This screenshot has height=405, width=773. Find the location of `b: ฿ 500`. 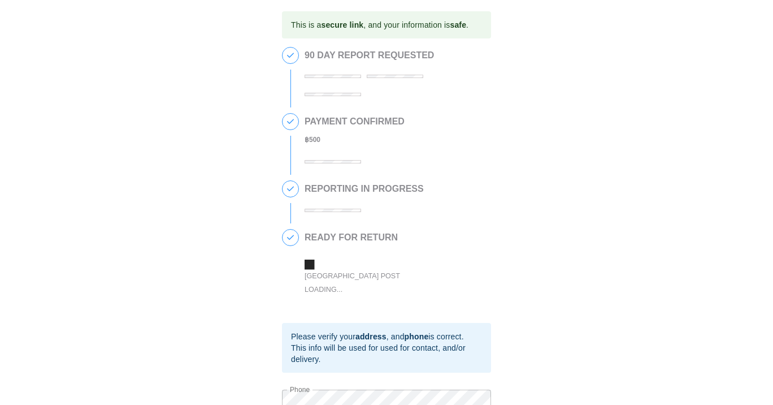

b: ฿ 500 is located at coordinates (312, 140).